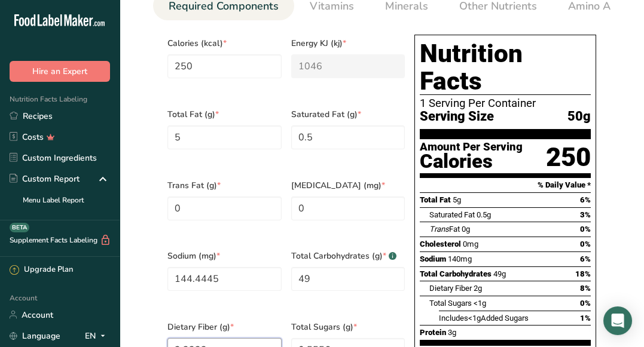  I want to click on span: 140mg, so click(460, 259).